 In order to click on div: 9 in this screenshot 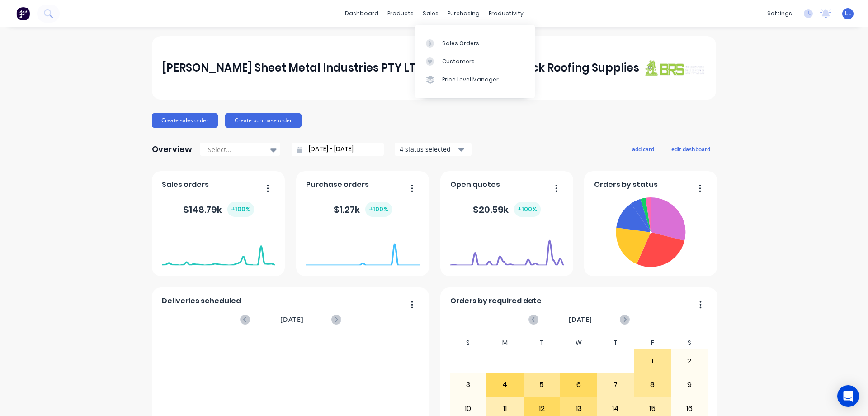, I will do `click(689, 384)`.